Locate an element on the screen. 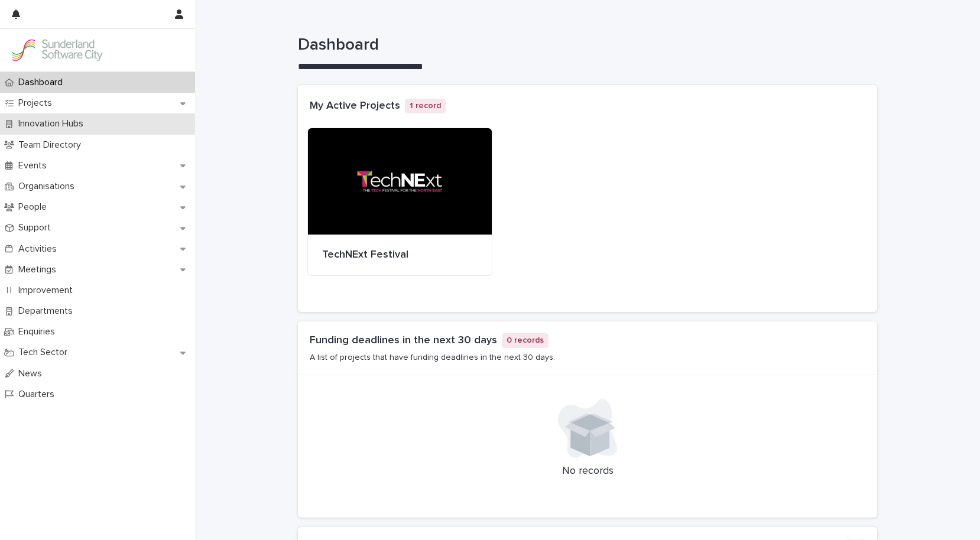 This screenshot has width=980, height=540. p: Tech Sector is located at coordinates (45, 352).